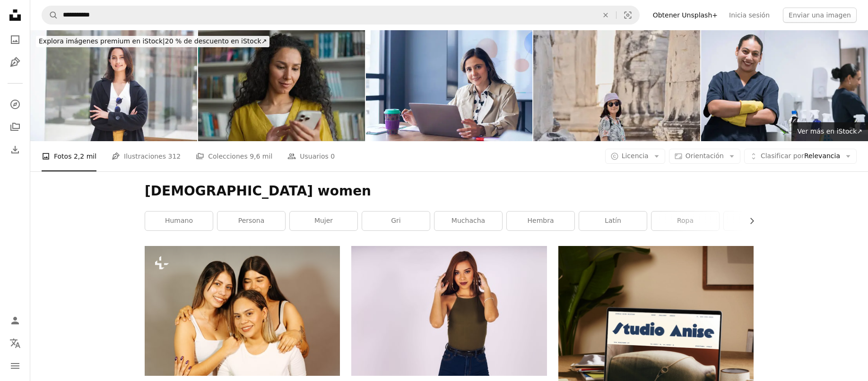 The height and width of the screenshot is (381, 868). What do you see at coordinates (748, 221) in the screenshot?
I see `button: desplazar lista a la derecha` at bounding box center [748, 221].